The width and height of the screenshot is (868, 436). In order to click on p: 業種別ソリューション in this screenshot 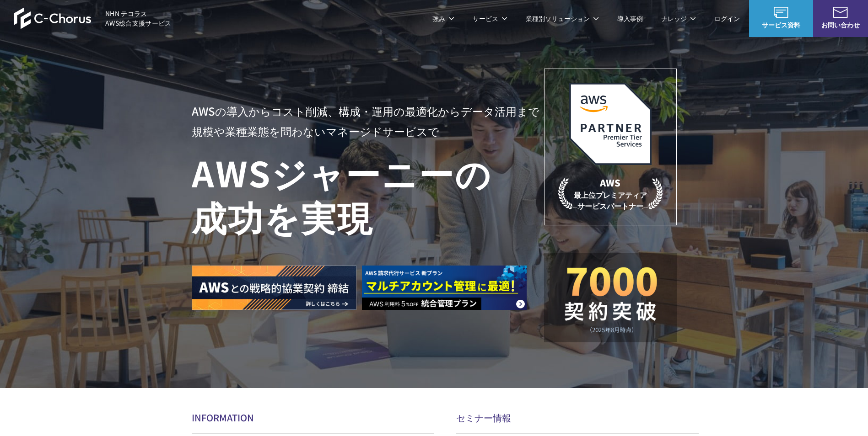, I will do `click(562, 18)`.